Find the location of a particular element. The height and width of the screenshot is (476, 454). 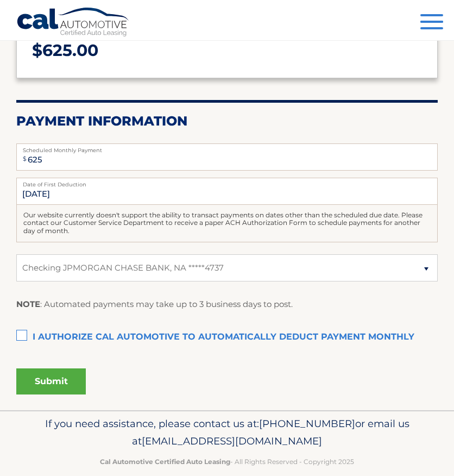

div: Our website currently doesn't support the ability to transact payments on dates other than the sc... is located at coordinates (227, 223).